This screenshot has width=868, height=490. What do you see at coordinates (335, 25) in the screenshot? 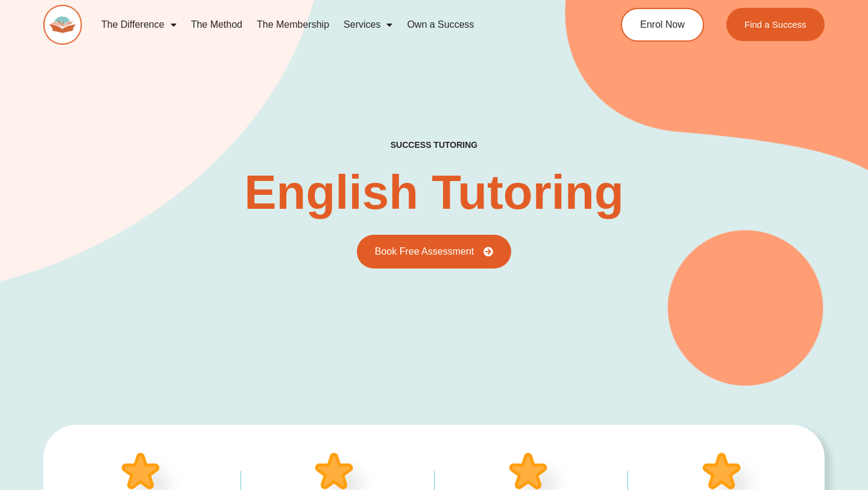
I see `nav: Menu` at bounding box center [335, 25].